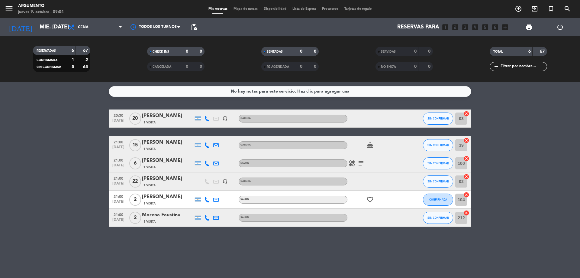  I want to click on i: power_settings_new, so click(560, 27).